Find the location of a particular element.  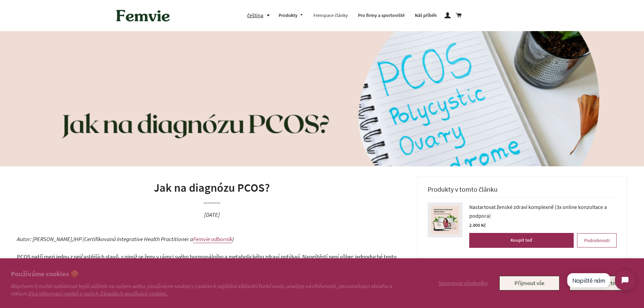

a: Náš příběh is located at coordinates (425, 16).